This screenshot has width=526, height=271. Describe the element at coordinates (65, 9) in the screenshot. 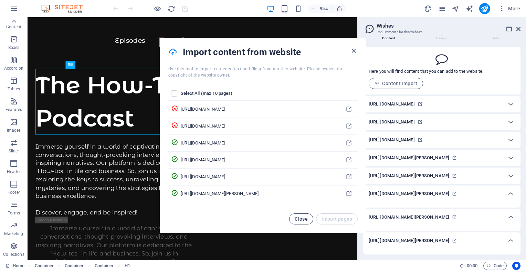

I see `img: Editor Logo` at that location.